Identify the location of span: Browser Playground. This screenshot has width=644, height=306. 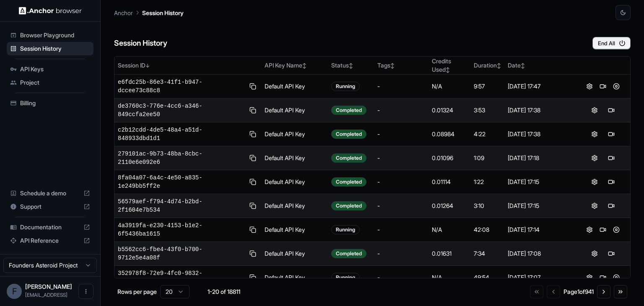
(55, 35).